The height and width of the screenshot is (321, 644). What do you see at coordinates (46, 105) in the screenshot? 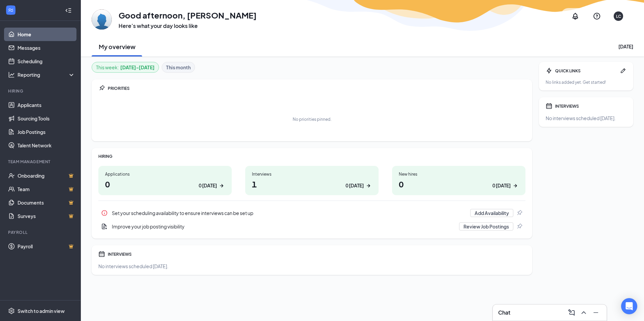
I see `a: Applicants` at bounding box center [46, 105].